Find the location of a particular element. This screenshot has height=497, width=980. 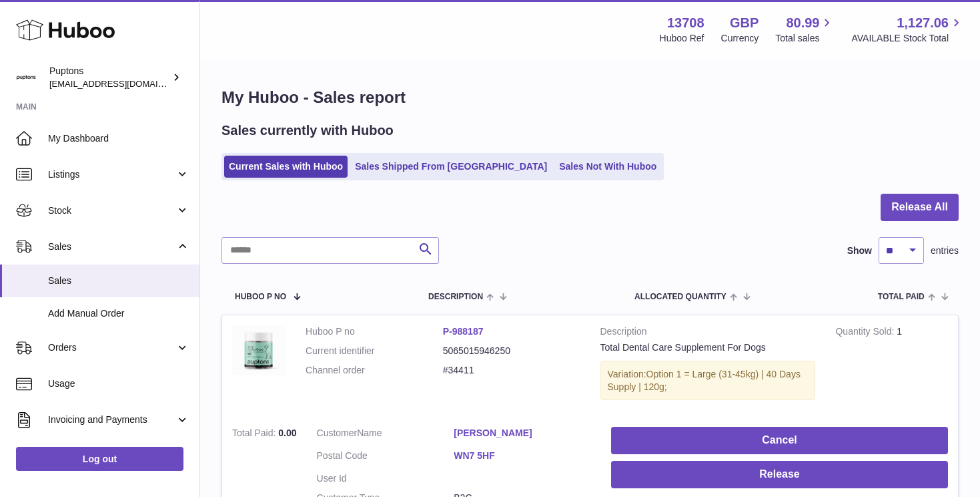

dd: #34411 is located at coordinates (512, 370).